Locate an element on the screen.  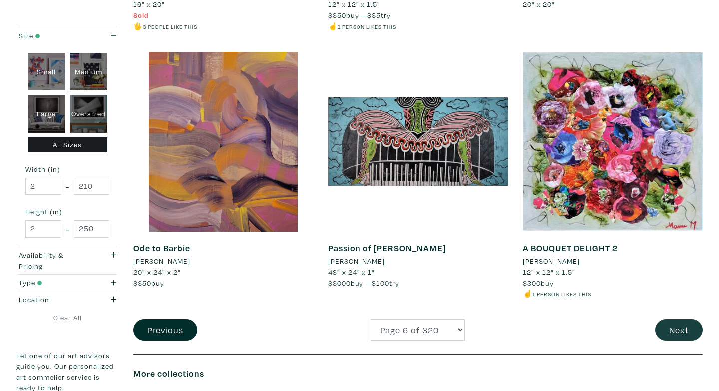
span: Sold is located at coordinates (141, 15).